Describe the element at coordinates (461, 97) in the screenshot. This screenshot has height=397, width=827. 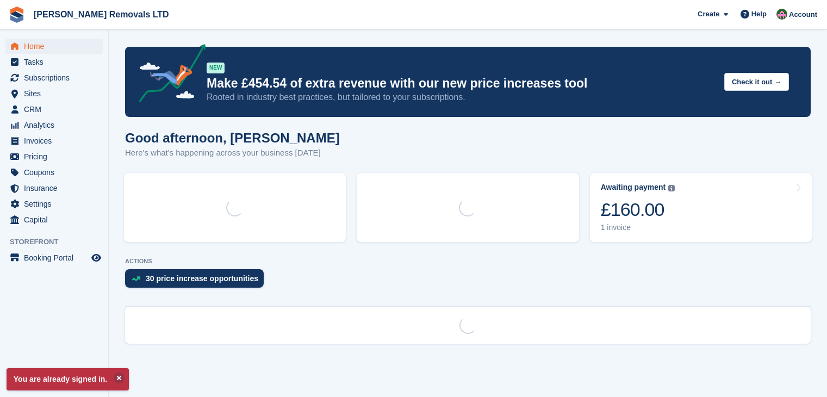
I see `p: Rooted in industry best practices, but tailored to your subscriptions.` at that location.